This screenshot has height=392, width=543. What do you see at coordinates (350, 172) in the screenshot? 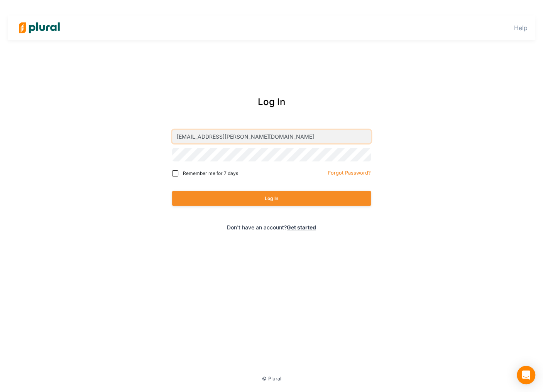
I see `a: Forgot Password?` at bounding box center [350, 172].